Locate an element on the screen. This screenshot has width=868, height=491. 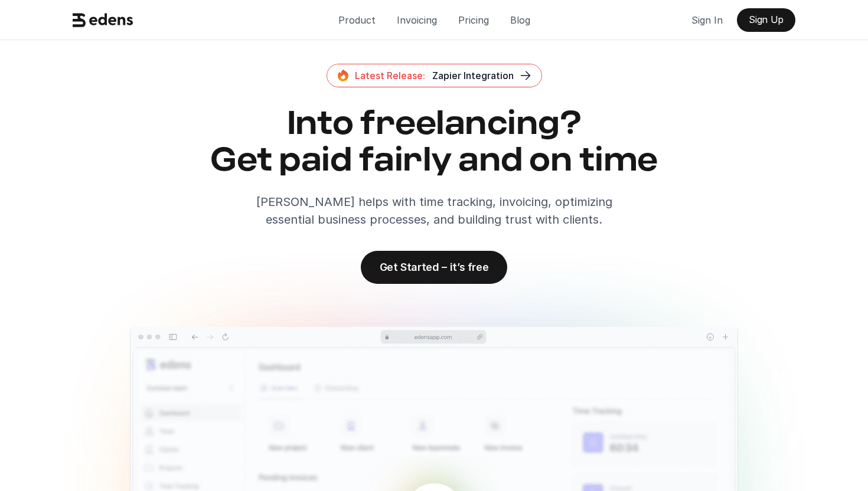
a: Product is located at coordinates (356, 20).